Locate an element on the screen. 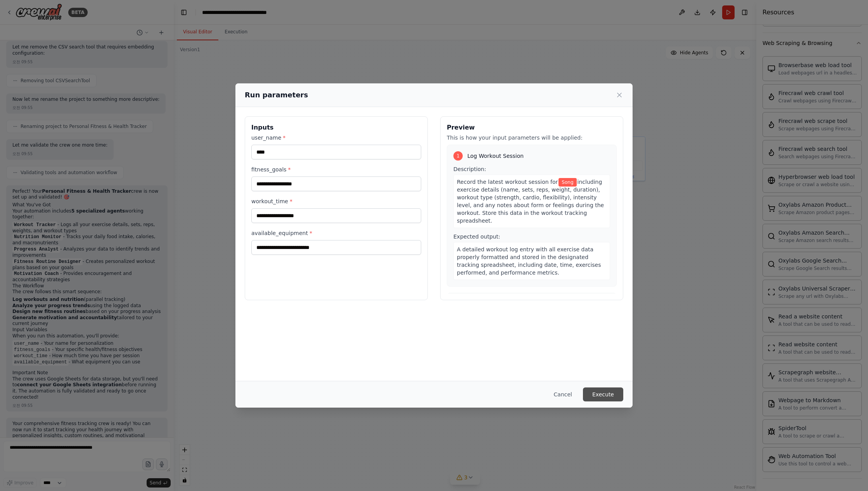 The width and height of the screenshot is (868, 491). button: Cancel is located at coordinates (563, 395).